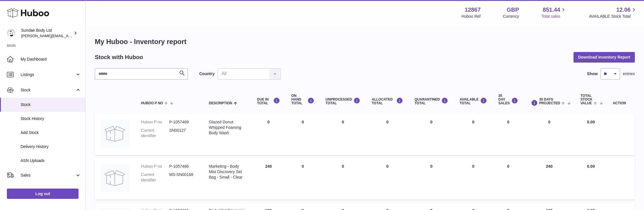 This screenshot has height=210, width=644. What do you see at coordinates (51, 59) in the screenshot?
I see `span: My Dashboard` at bounding box center [51, 59].